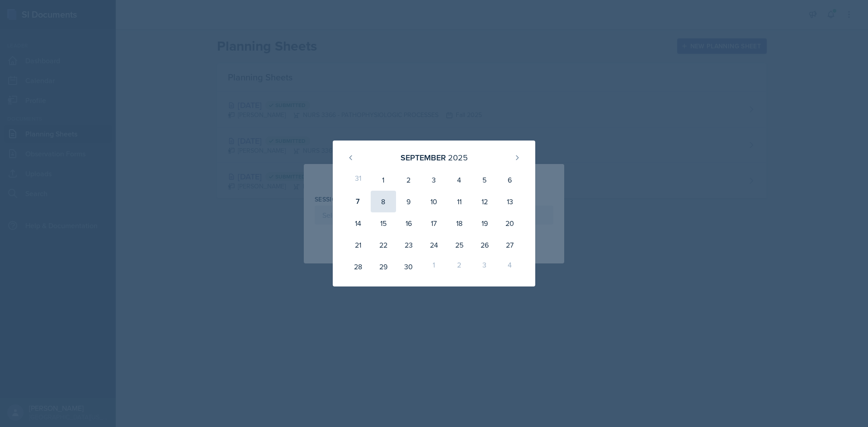  What do you see at coordinates (383, 223) in the screenshot?
I see `div: 15` at bounding box center [383, 223].